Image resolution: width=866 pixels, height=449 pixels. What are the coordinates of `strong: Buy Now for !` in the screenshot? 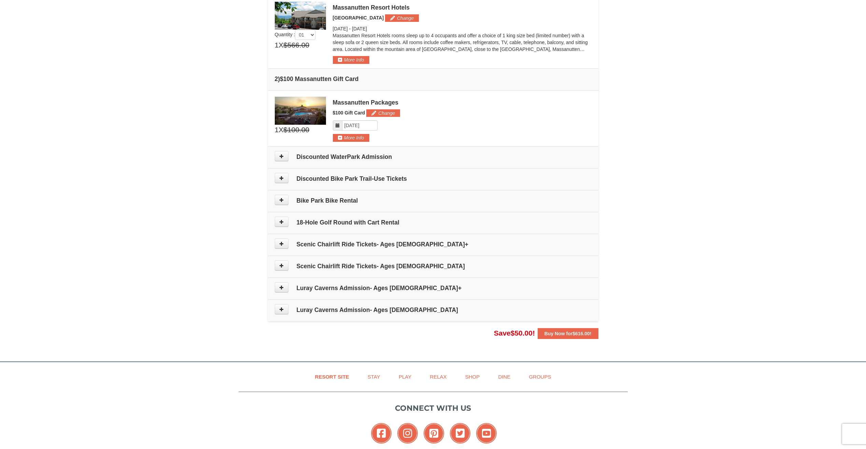 It's located at (568, 333).